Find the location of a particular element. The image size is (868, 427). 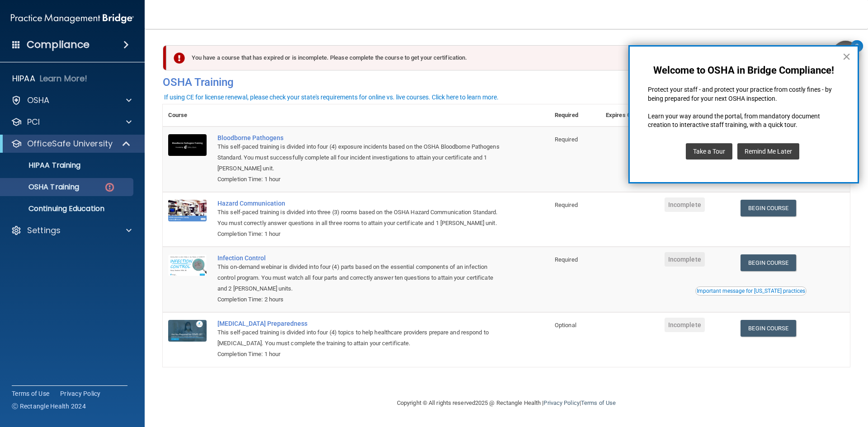

p: Learn your way around the portal, from mandatory document creation to interactive staff training,... is located at coordinates (743, 121).